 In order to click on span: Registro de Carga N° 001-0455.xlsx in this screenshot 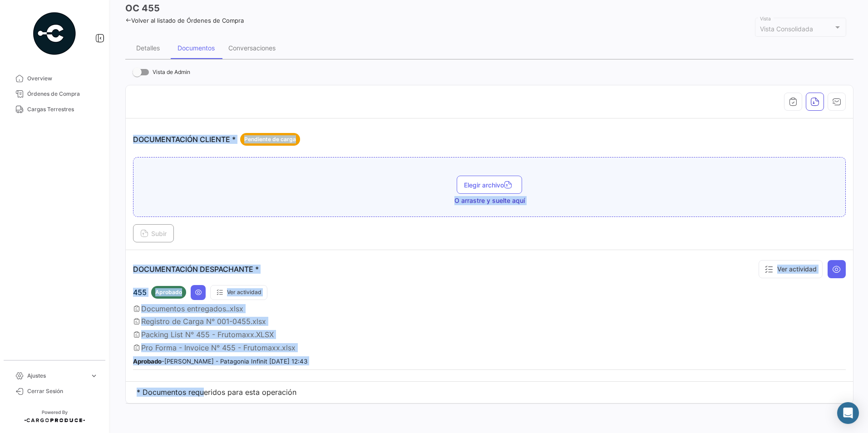, I will do `click(204, 322)`.